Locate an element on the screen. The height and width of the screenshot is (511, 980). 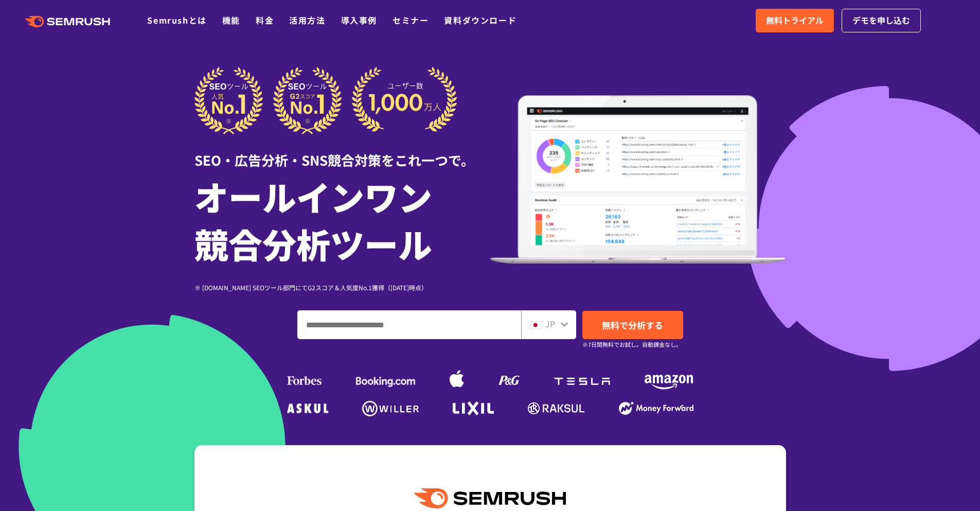
a: 無料で分析する is located at coordinates (633, 324).